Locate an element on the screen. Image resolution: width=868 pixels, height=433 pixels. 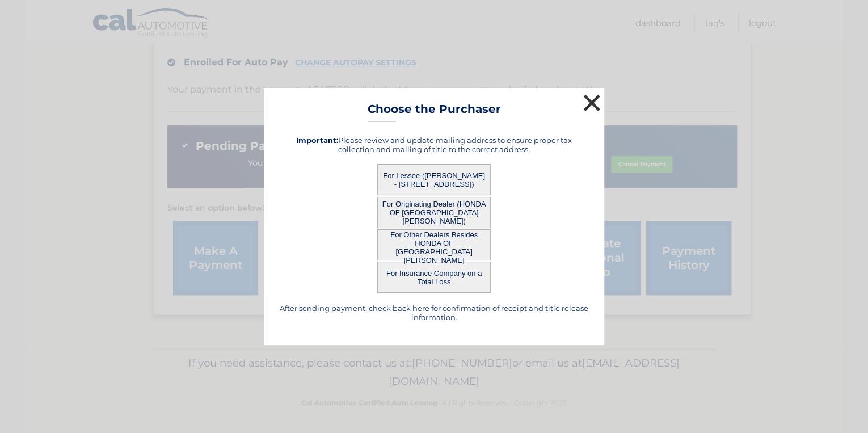
button: For Insurance Company on a Total Loss is located at coordinates (434, 277).